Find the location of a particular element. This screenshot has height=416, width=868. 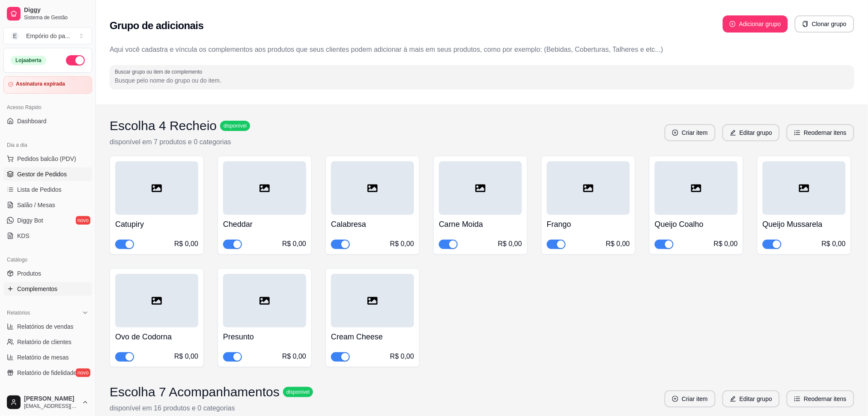

h3: Escolha 7 Acompanhamentos is located at coordinates (194, 392).